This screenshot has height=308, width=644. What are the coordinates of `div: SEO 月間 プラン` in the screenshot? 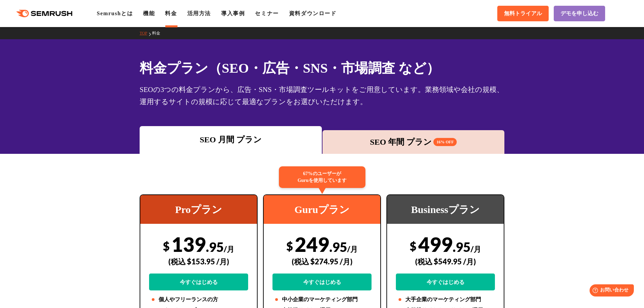 It's located at (230, 139).